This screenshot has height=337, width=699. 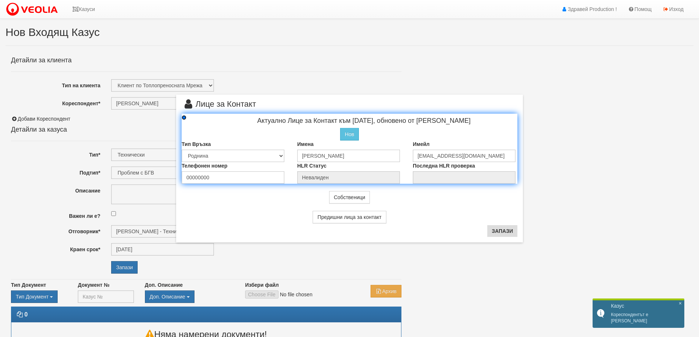 What do you see at coordinates (33, 10) in the screenshot?
I see `img: VeoliaLogo.png` at bounding box center [33, 10].